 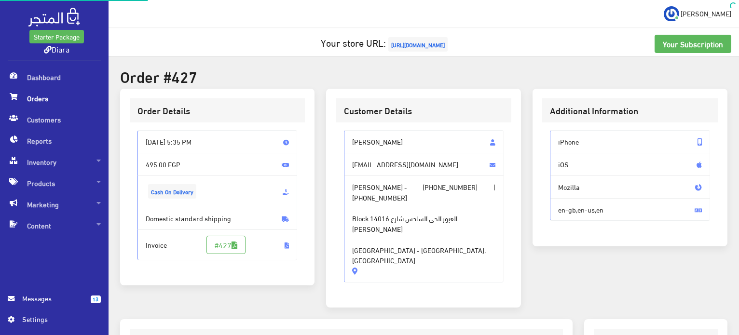 What do you see at coordinates (630, 210) in the screenshot?
I see `span: en-gb,en-us,en` at bounding box center [630, 210].